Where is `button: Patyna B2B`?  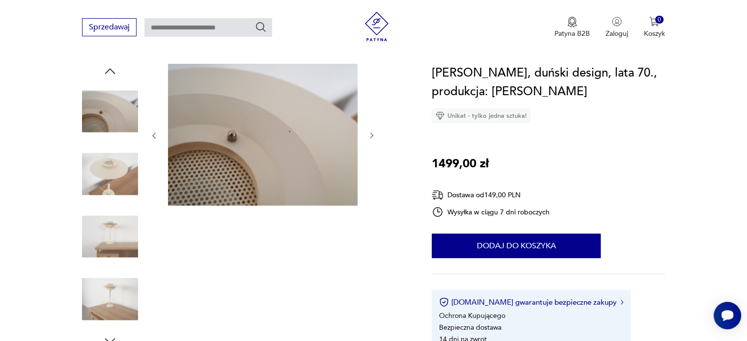 button: Patyna B2B is located at coordinates (572, 28).